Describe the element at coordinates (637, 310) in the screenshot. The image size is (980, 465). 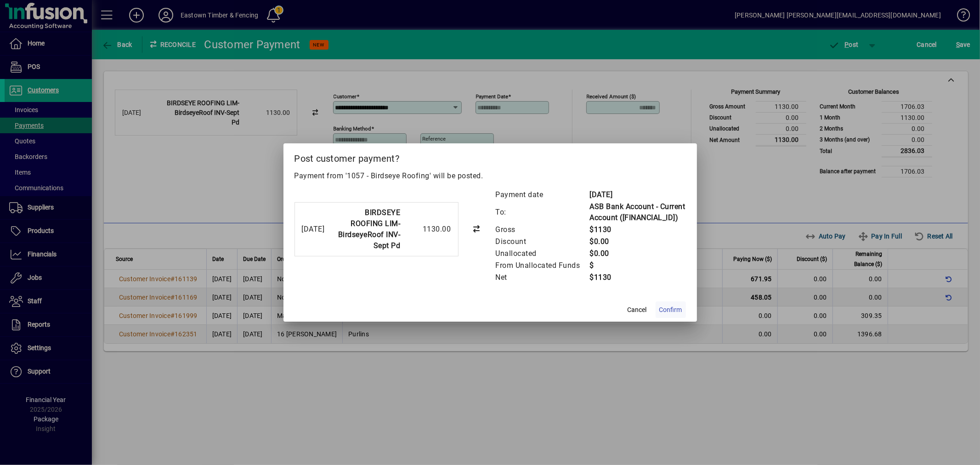
I see `button: Cancel` at that location.